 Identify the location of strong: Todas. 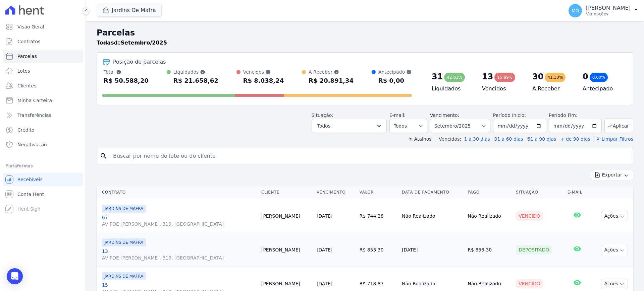
(105, 42).